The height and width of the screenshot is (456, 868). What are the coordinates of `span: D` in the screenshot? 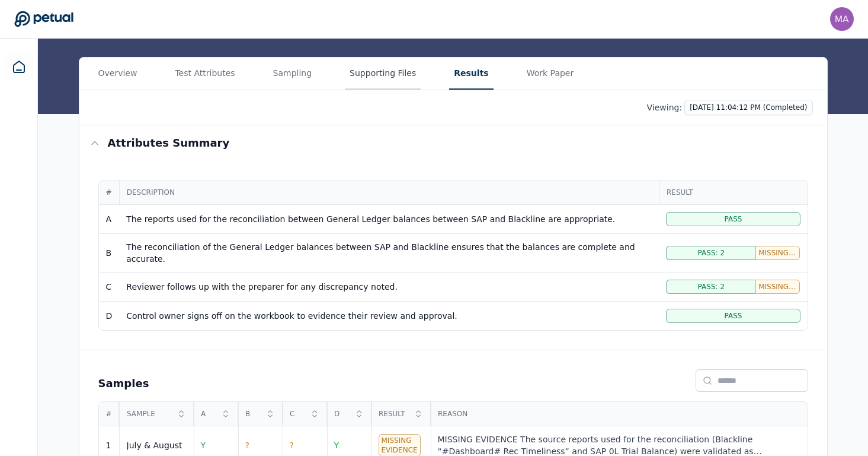 It's located at (342, 414).